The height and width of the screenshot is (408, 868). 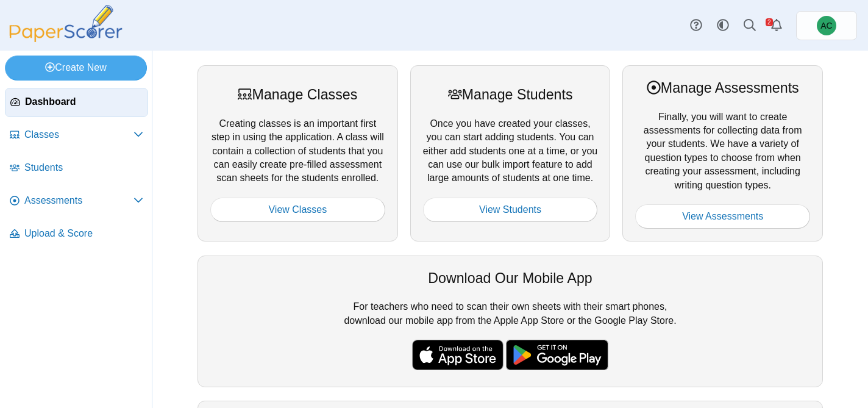 What do you see at coordinates (77, 201) in the screenshot?
I see `a: Assessments` at bounding box center [77, 201].